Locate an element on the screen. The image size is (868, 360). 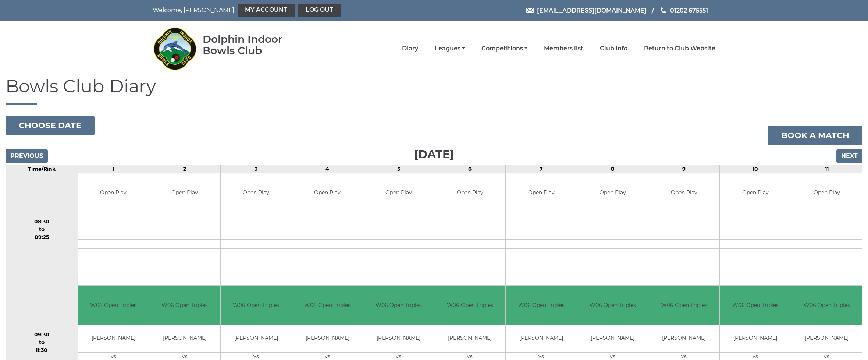
td: 7 is located at coordinates (541, 169).